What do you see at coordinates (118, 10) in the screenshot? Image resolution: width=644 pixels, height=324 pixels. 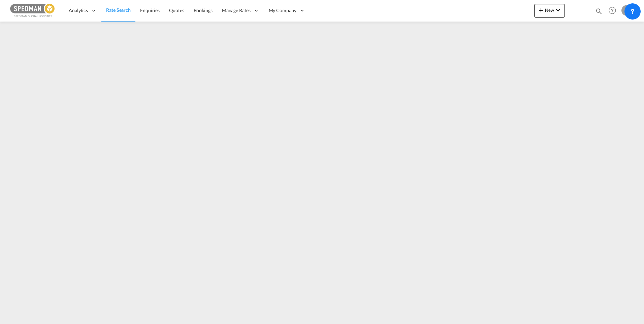 I see `span: Rate Search` at bounding box center [118, 10].